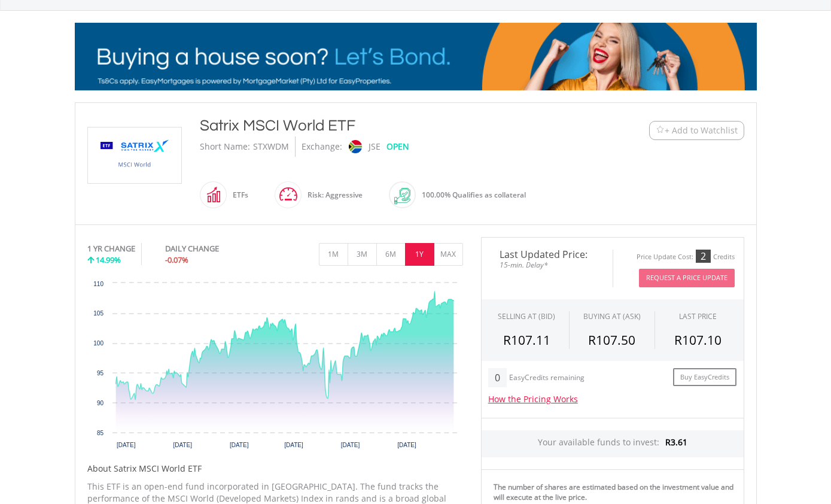  I want to click on img: EasyMortage Promotion Banner, so click(416, 56).